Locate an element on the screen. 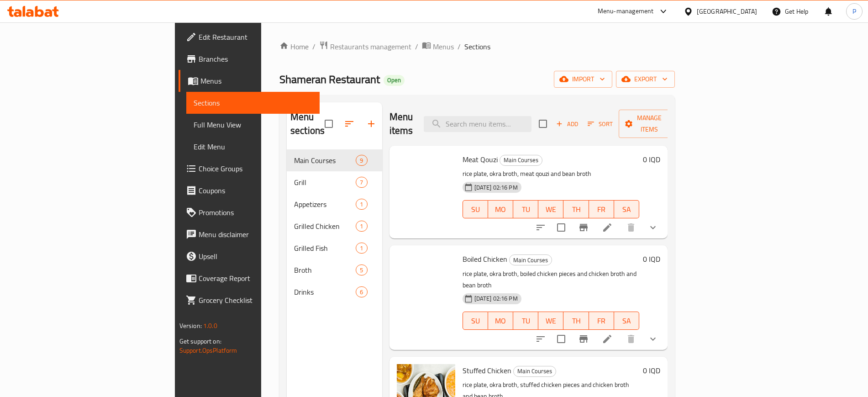  p: rice plate, okra broth, meat qouzi and bean broth is located at coordinates (552, 174).